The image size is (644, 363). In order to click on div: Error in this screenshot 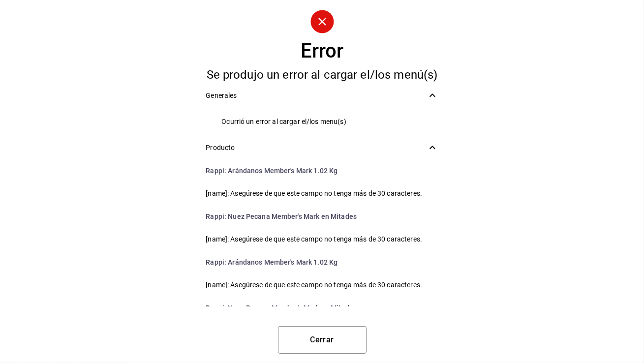, I will do `click(322, 51)`.